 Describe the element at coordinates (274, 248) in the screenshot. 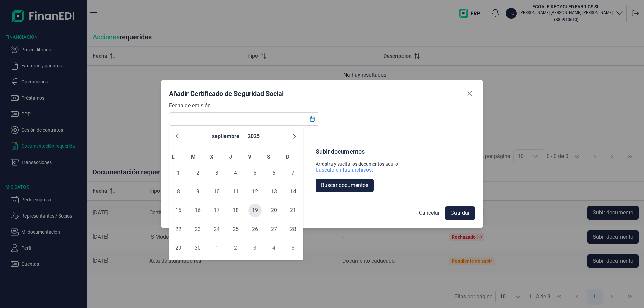

I see `td: 04/10/2025` at that location.